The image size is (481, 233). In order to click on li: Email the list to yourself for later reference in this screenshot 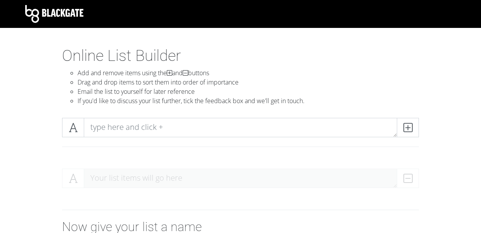, I will do `click(248, 91)`.